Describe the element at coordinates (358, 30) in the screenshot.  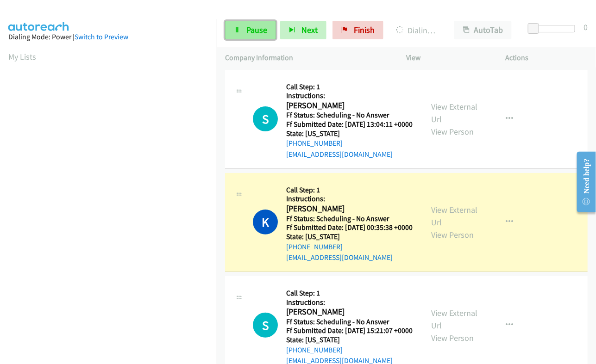
I see `a: Finish` at that location.